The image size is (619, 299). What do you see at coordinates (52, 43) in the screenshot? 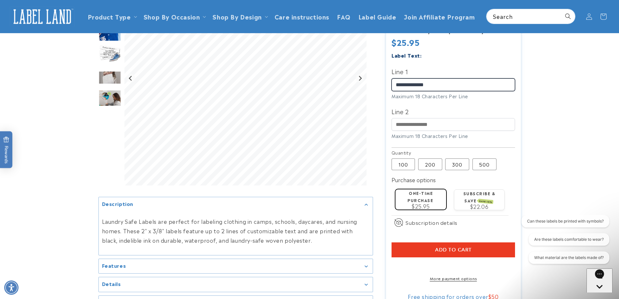
I see `button: What material are the labels made of?` at bounding box center [52, 43].